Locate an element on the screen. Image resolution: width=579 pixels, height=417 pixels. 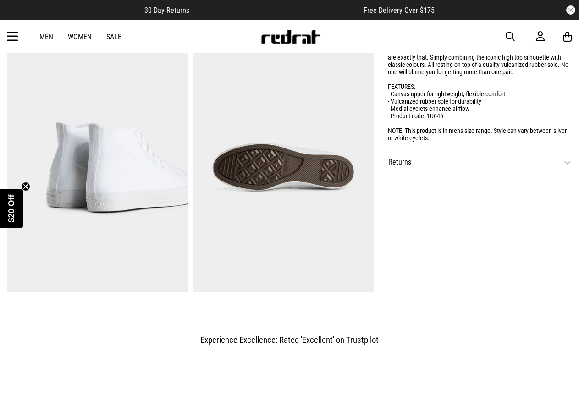
span: 30 Day Returns is located at coordinates (167, 10).